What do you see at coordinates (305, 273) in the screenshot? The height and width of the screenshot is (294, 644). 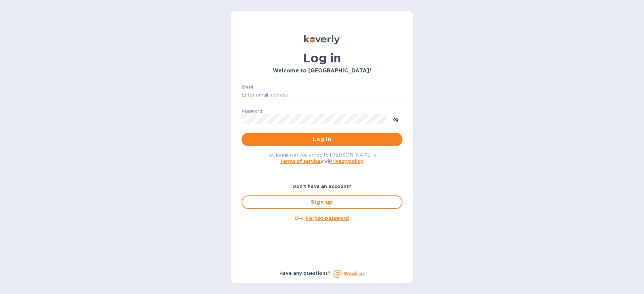 I see `b: Have any questions?` at bounding box center [305, 273].